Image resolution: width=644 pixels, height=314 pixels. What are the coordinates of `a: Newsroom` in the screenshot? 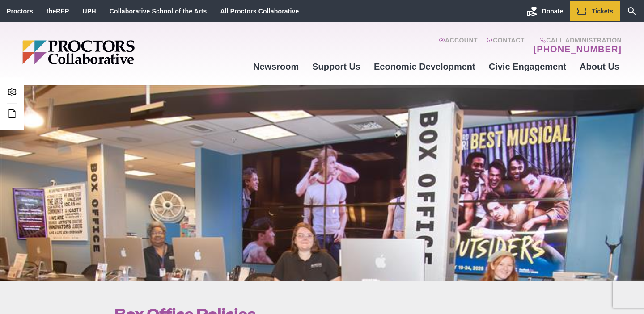 It's located at (276, 66).